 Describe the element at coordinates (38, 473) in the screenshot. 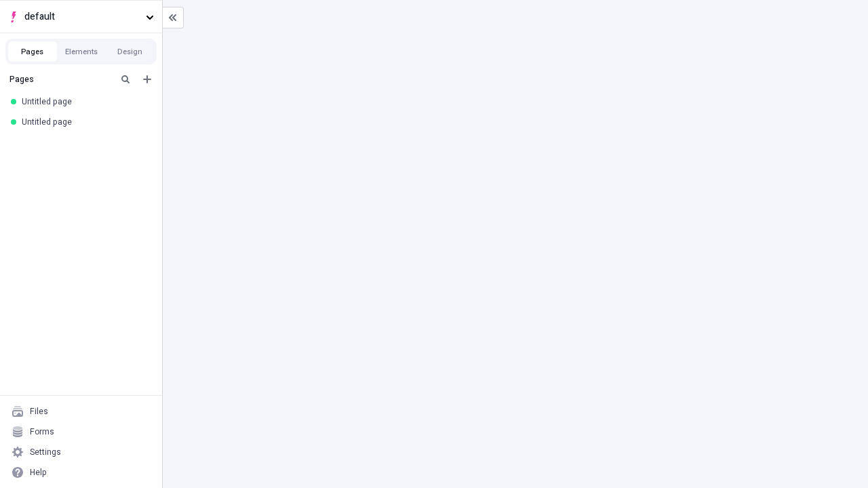

I see `div: Help` at that location.